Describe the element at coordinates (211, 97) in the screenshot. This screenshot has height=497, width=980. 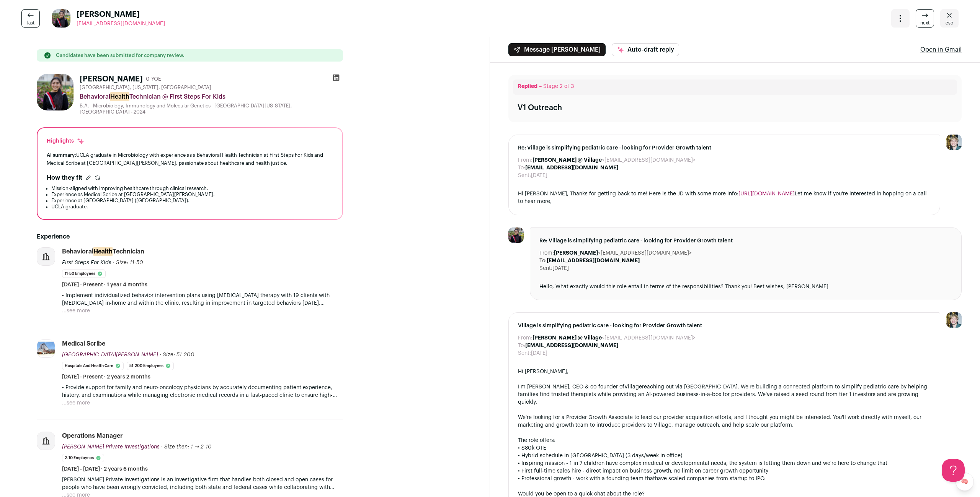
I see `div: Behavioral Technician @ First Steps For Kids` at that location.